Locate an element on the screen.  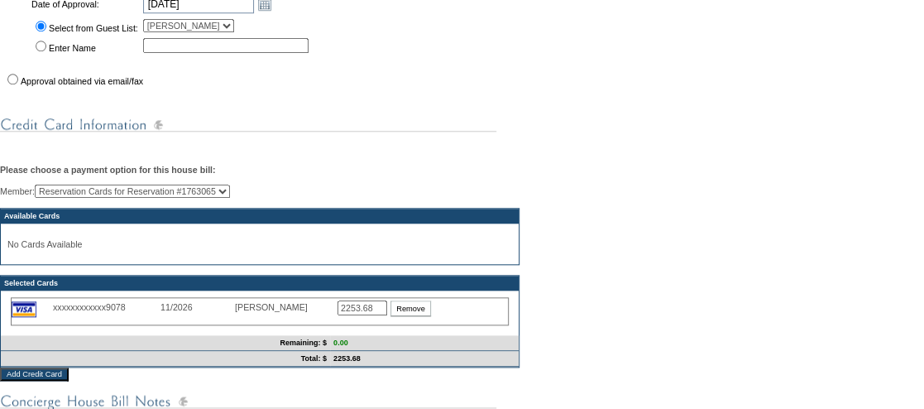
td: Available Cards is located at coordinates (260, 216).